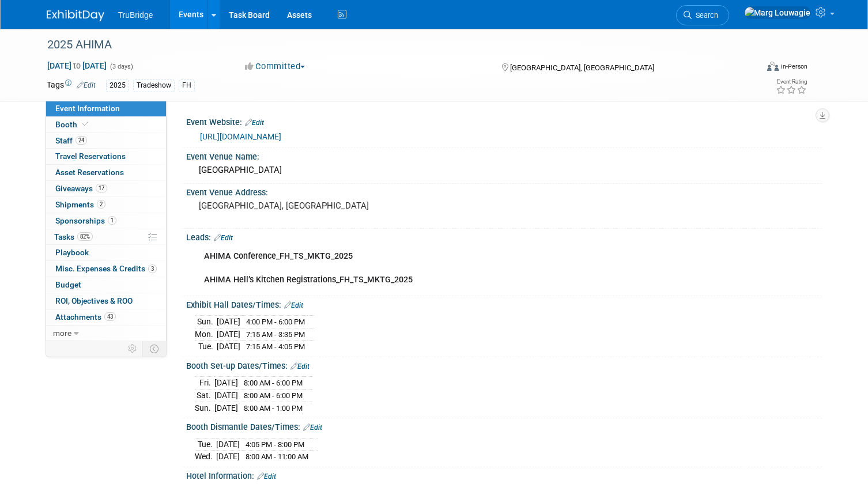 This screenshot has width=868, height=484. I want to click on a: Asset Reservations, so click(106, 173).